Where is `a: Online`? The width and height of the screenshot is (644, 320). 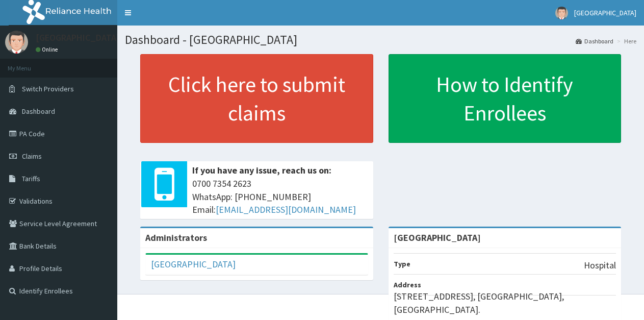
a: Online is located at coordinates (48, 49).